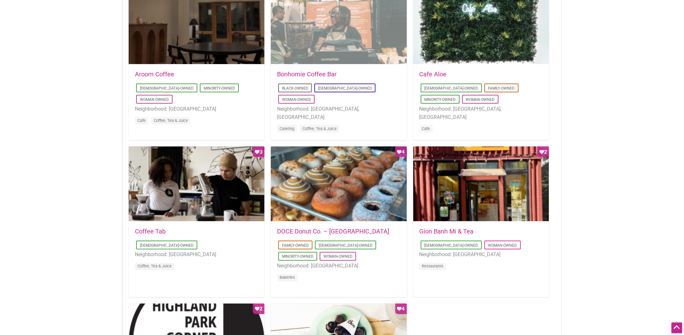 Image resolution: width=684 pixels, height=335 pixels. Describe the element at coordinates (150, 231) in the screenshot. I see `a: Coffee Tab` at that location.